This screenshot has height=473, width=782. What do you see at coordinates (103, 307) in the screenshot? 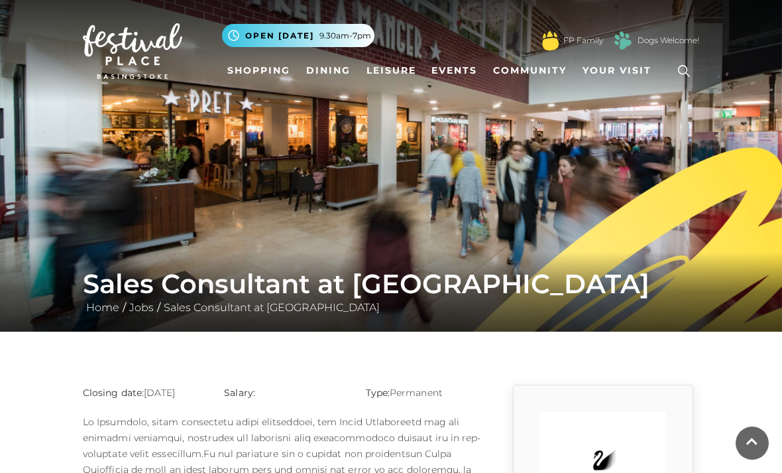
I see `a: Home` at bounding box center [103, 307].